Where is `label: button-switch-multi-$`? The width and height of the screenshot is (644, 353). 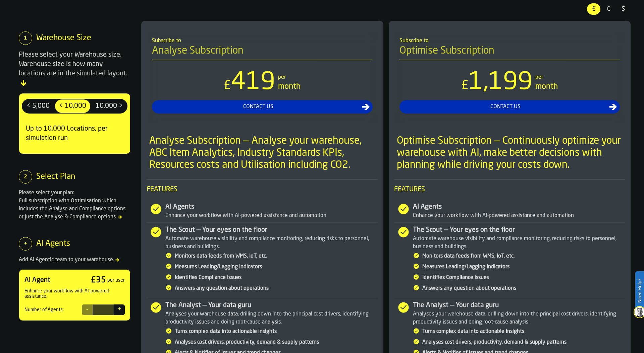 label: button-switch-multi-$ is located at coordinates (624, 9).